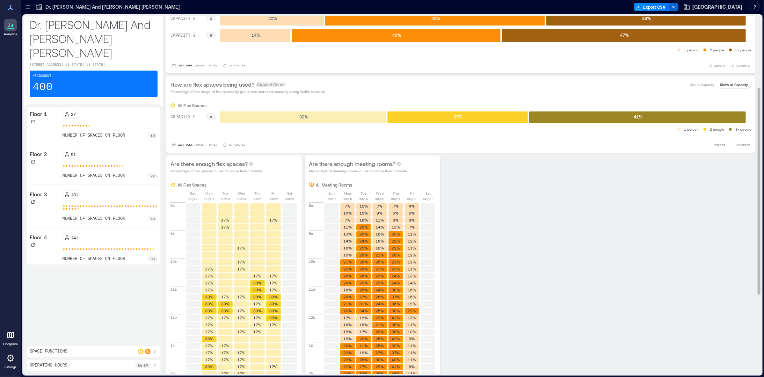 This screenshot has height=377, width=764. I want to click on text: 15%, so click(364, 213).